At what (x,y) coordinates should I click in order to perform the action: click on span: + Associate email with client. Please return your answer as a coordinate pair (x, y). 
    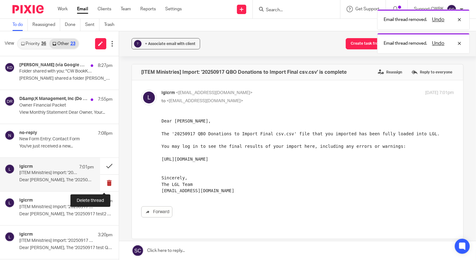
    Looking at the image, I should click on (170, 44).